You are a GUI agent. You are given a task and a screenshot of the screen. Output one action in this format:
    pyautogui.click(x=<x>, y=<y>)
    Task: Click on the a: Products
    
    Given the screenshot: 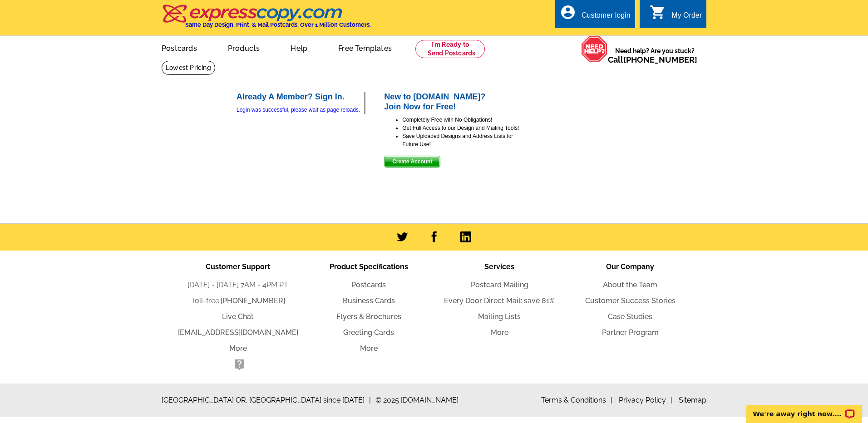 What is the action you would take?
    pyautogui.click(x=244, y=47)
    